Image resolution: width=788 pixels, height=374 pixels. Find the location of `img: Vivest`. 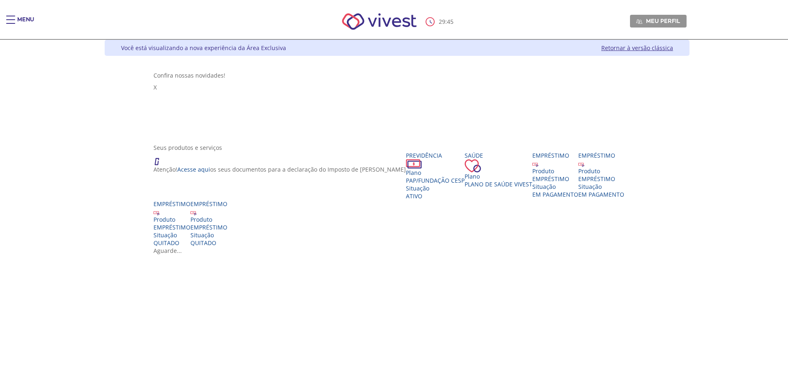

img: Vivest is located at coordinates (379, 21).